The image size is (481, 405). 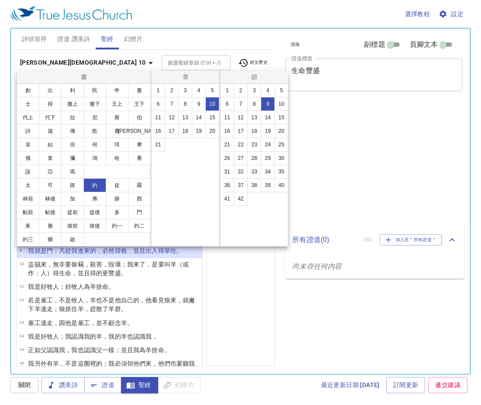 What do you see at coordinates (212, 131) in the screenshot?
I see `button: 20` at bounding box center [212, 131].